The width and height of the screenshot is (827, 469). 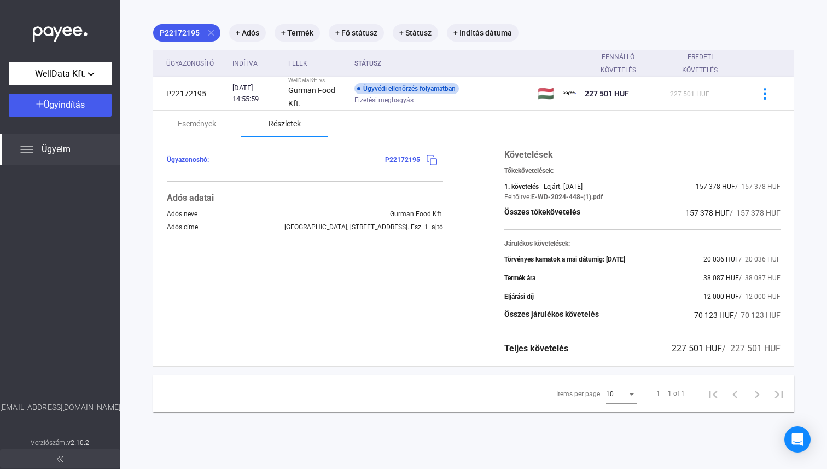 I want to click on span: / 38 087 HUF, so click(x=760, y=278).